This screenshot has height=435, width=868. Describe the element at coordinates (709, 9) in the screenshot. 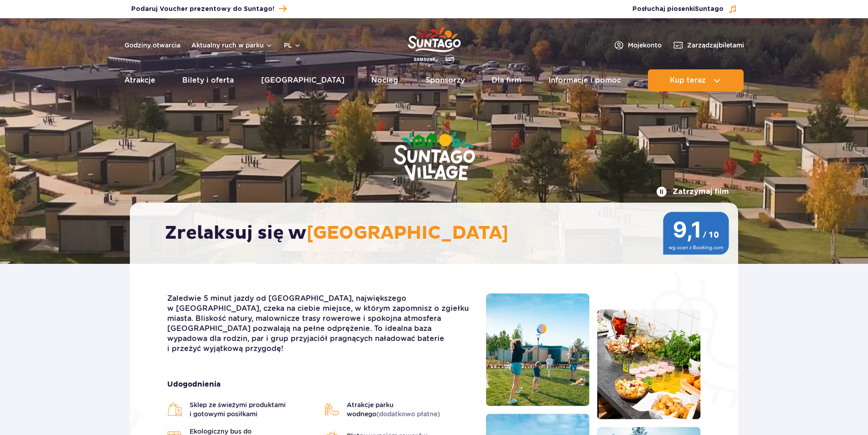

I see `span: Suntago` at that location.